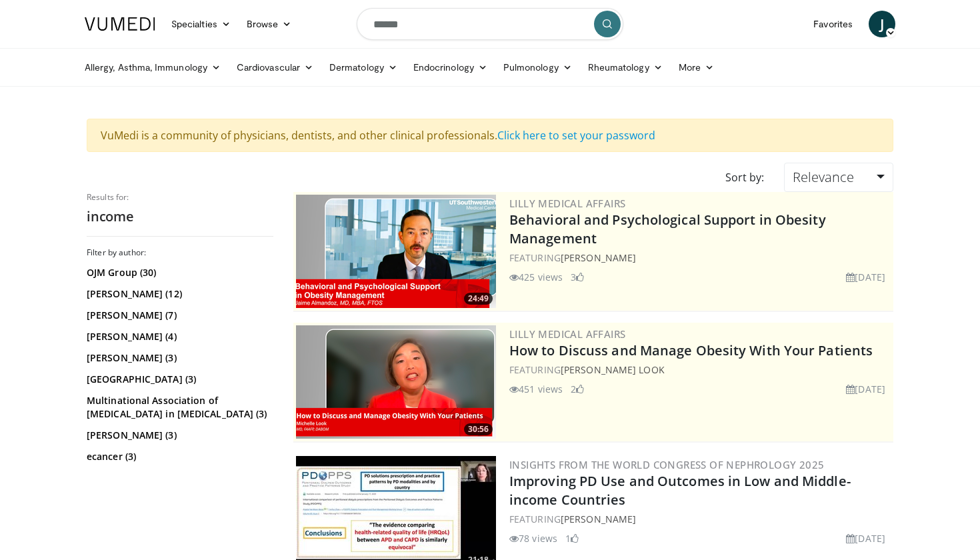 This screenshot has height=560, width=980. What do you see at coordinates (396, 383) in the screenshot?
I see `a: 30:56` at bounding box center [396, 383].